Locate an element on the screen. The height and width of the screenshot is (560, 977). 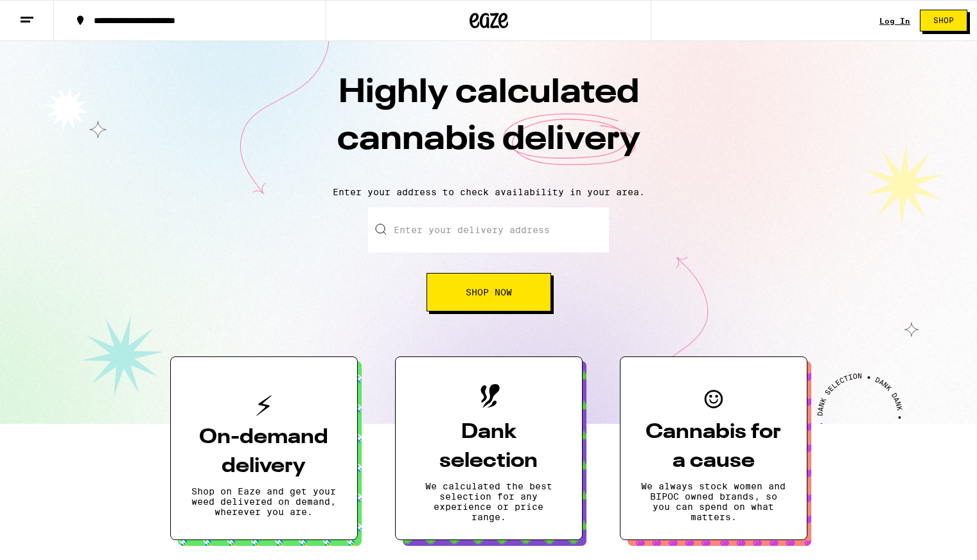
p: We calculated the best selection for any experience or price range. is located at coordinates (489, 502).